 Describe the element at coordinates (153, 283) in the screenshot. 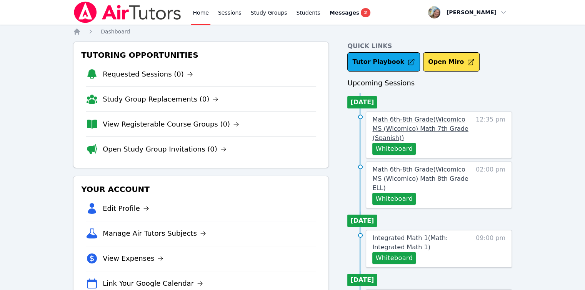

I see `a: Link Your Google Calendar` at that location.